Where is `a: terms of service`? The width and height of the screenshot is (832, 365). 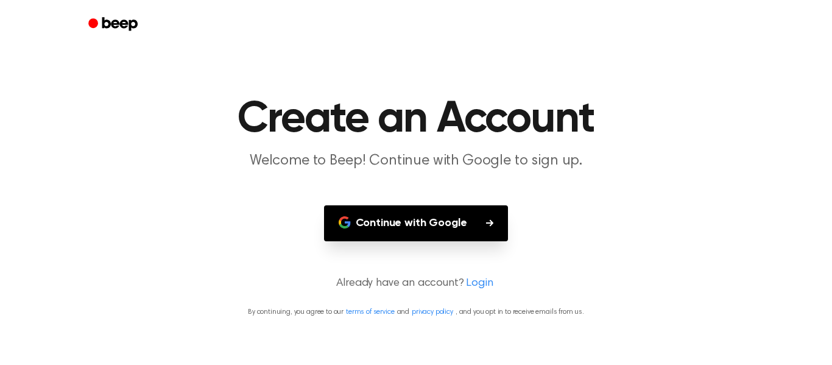
a: terms of service is located at coordinates (370, 312).